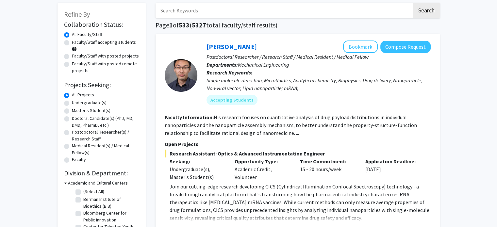 Image resolution: width=497 pixels, height=227 pixels. Describe the element at coordinates (300, 202) in the screenshot. I see `p: Join our cutting-edge research developing CICS (Cylindrical Illumination Confocal Spectroscopy) t...` at that location.